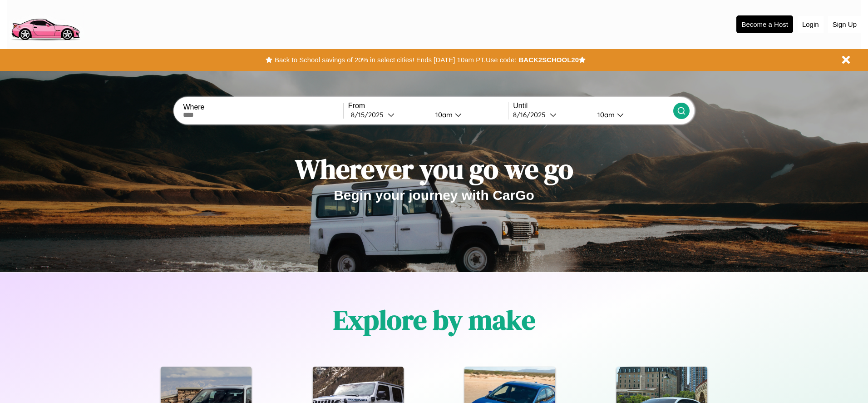  What do you see at coordinates (388, 115) in the screenshot?
I see `button: 8/15/2025` at bounding box center [388, 115].